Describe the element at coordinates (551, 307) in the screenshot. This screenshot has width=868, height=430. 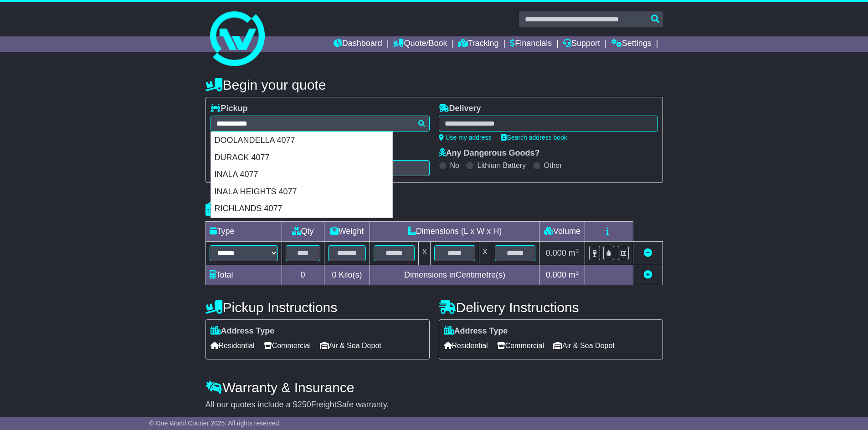
I see `h4: Delivery Instructions` at that location.